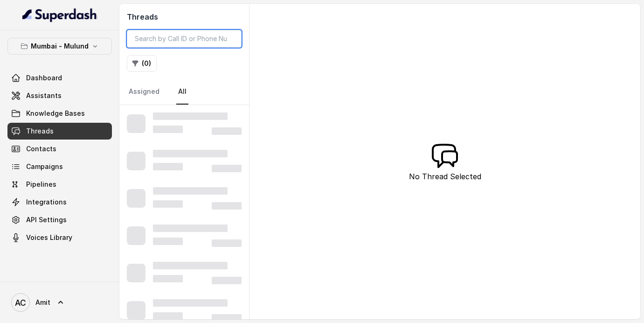  Describe the element at coordinates (41, 184) in the screenshot. I see `span: Pipelines` at that location.